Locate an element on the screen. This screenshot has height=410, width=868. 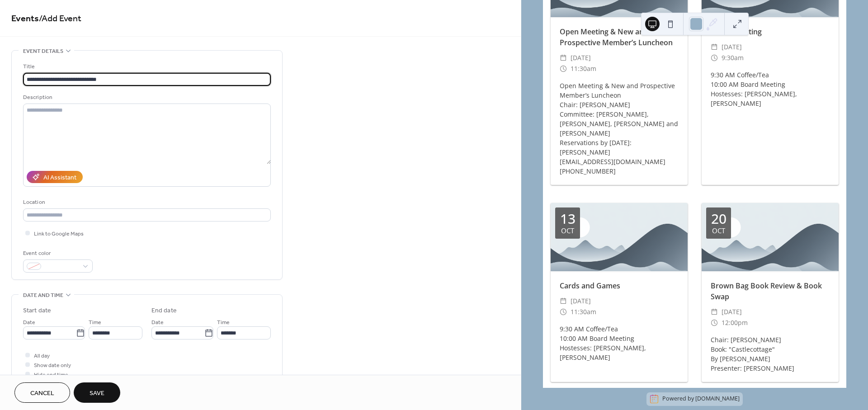
div: End date is located at coordinates (164, 310).